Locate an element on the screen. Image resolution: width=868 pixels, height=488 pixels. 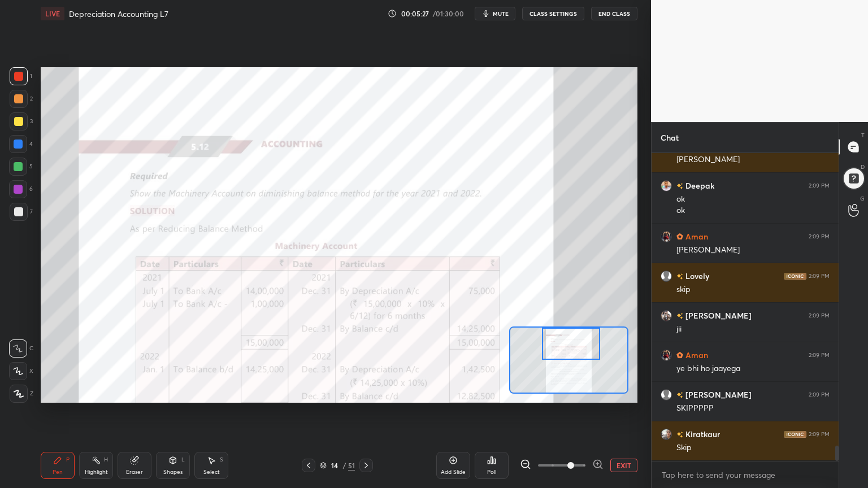
div: 14 is located at coordinates (334, 465).